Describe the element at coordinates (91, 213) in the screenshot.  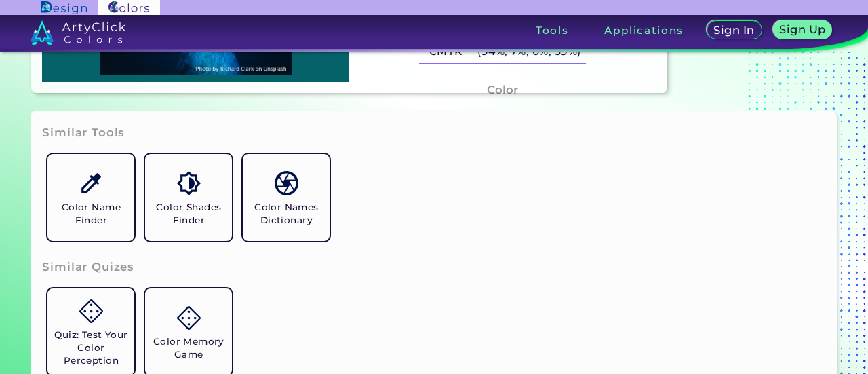
I see `h5: Color Name Finder` at that location.